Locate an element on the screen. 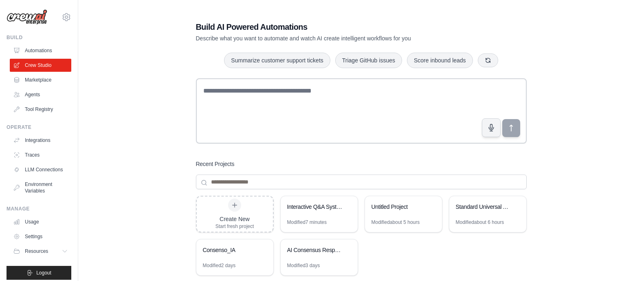 This screenshot has width=644, height=281. div: AI Consensus Response System is located at coordinates (315, 250).